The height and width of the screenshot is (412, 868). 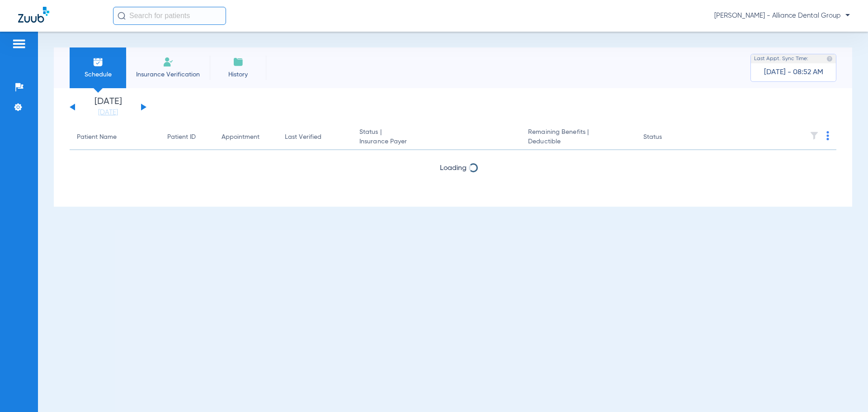 What do you see at coordinates (453, 168) in the screenshot?
I see `span: Loading` at bounding box center [453, 168].